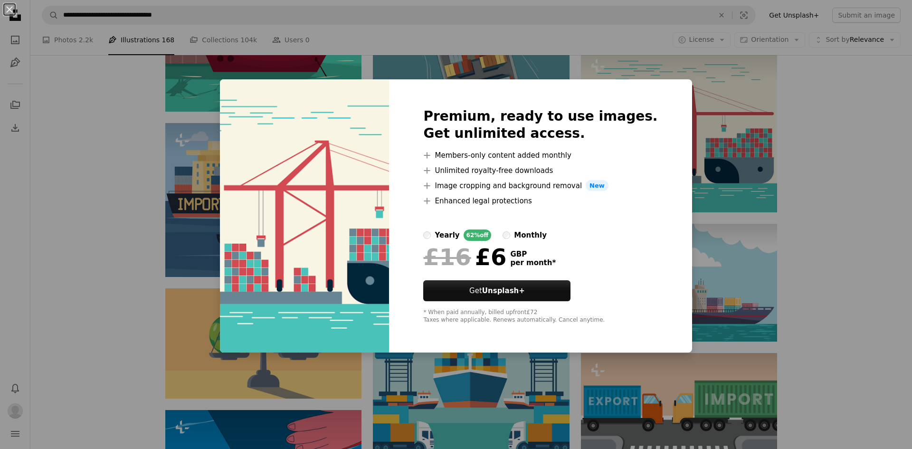  I want to click on div: 62% off, so click(477, 235).